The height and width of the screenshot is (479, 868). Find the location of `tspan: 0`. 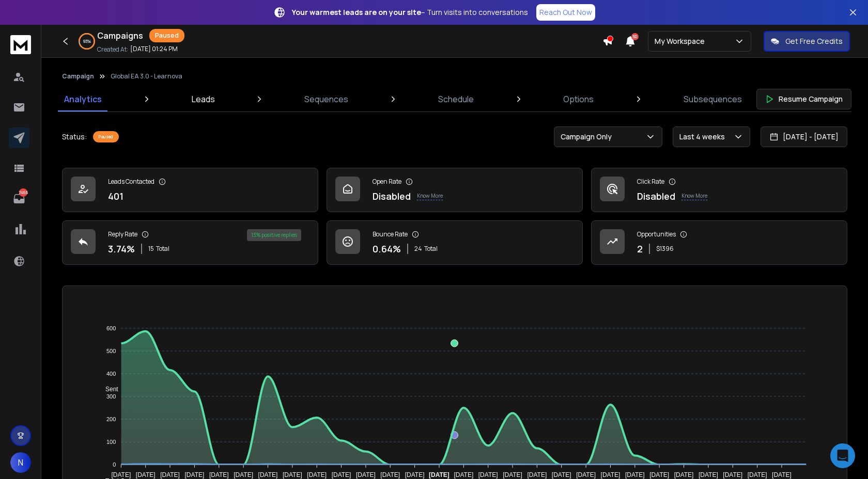

tspan: 0 is located at coordinates (115, 465).